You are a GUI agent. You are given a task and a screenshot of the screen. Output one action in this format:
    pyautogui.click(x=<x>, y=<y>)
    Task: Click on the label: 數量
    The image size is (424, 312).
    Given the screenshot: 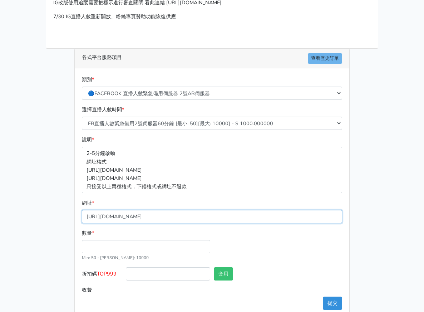 What is the action you would take?
    pyautogui.click(x=88, y=233)
    